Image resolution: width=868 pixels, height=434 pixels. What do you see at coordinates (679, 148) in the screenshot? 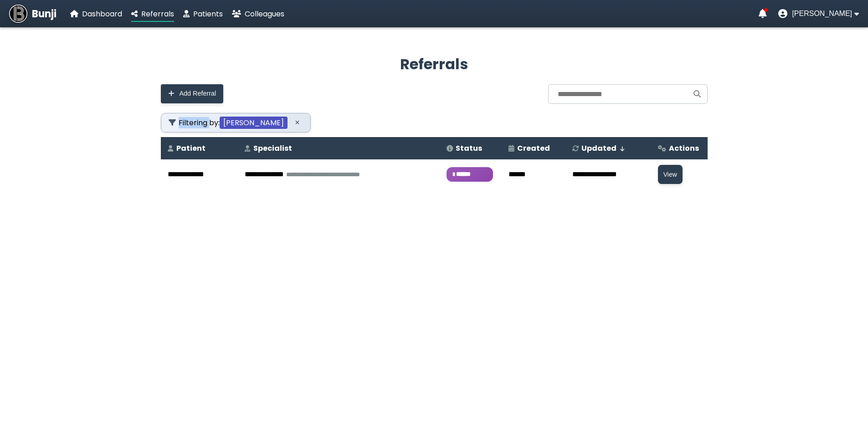
I see `th: Actions` at bounding box center [679, 148].